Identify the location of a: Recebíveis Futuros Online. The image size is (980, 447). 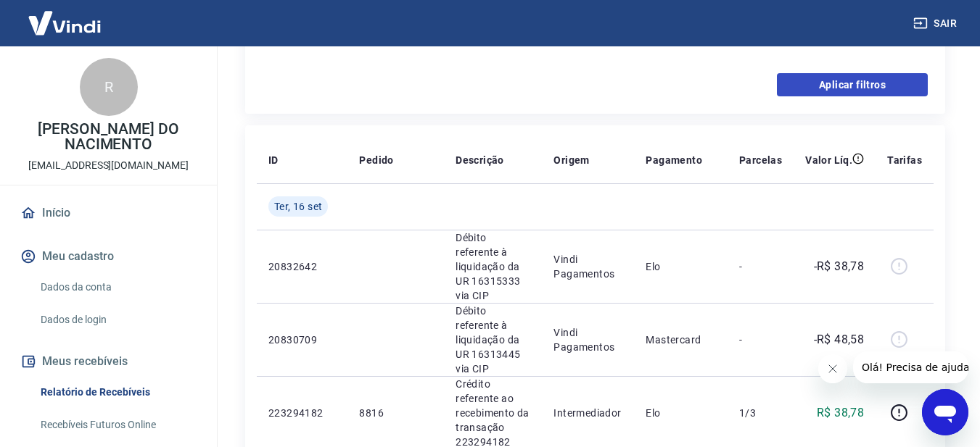
(117, 425).